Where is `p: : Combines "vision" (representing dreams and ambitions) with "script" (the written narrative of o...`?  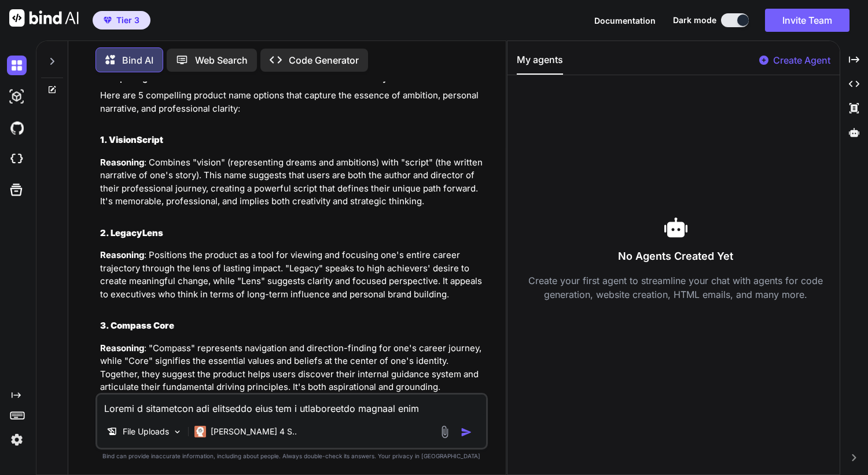
p: : Combines "vision" (representing dreams and ambitions) with "script" (the written narrative of o... is located at coordinates (293, 182).